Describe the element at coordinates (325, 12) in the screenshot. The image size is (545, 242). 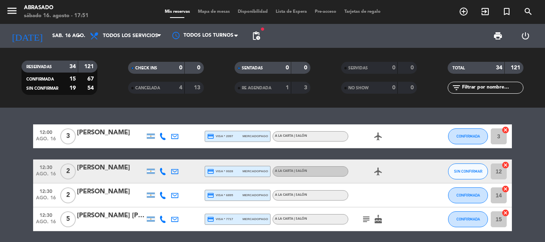
I see `span: Pre-acceso` at that location.